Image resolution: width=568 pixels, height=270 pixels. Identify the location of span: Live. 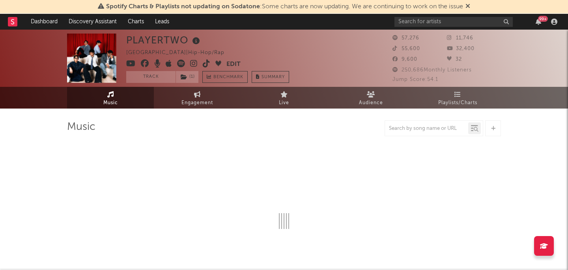
(284, 103).